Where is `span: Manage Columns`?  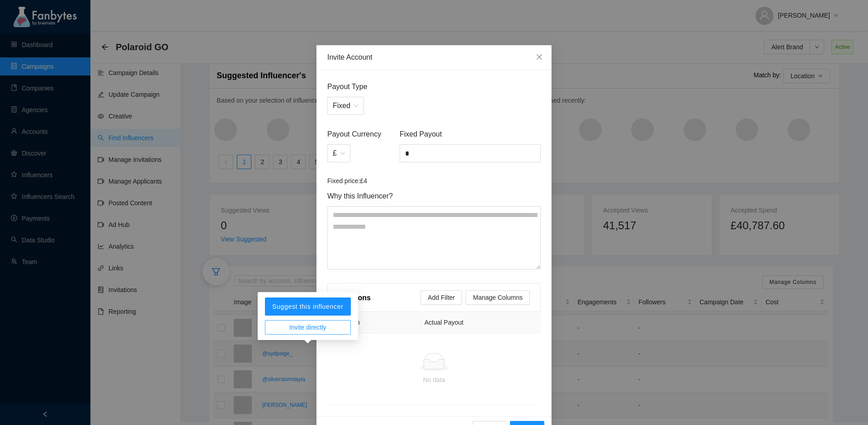 span: Manage Columns is located at coordinates (498, 297).